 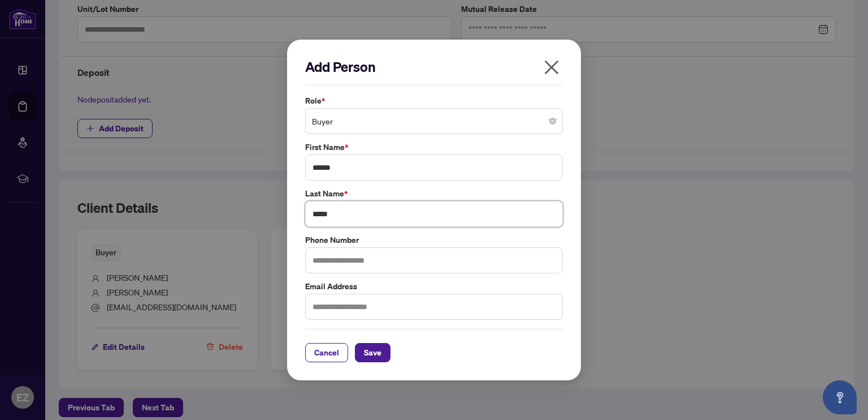 I want to click on span: close, so click(x=552, y=67).